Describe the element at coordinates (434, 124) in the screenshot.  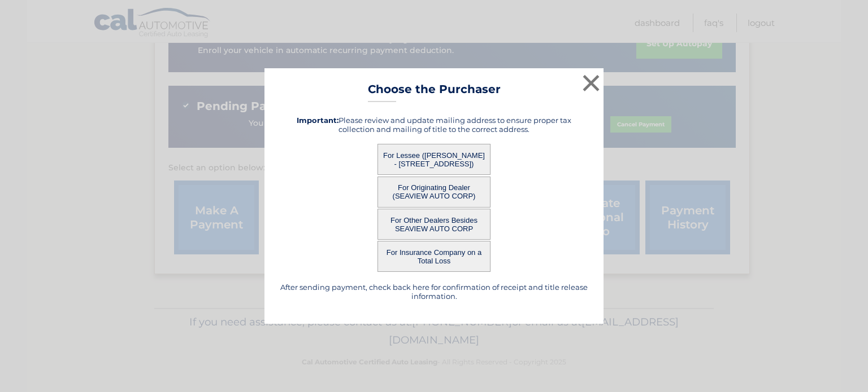
I see `h5: Please review and update mailing address to ensure proper tax collection and mailing of title to ...` at that location.